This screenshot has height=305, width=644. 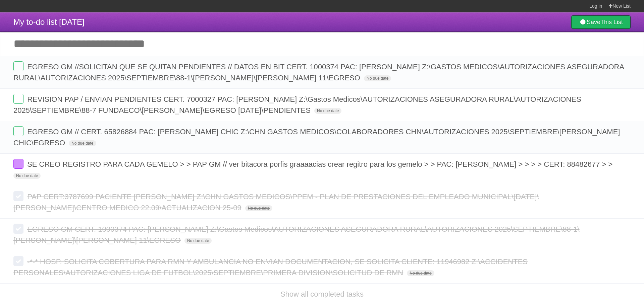 What do you see at coordinates (270, 267) in the screenshot?
I see `span: -*-* HOSP. SOLICITA COBERTURA PARA RMN Y AMBULANCIA NO ENVIAN DOCUMENTACION, SE SOLICITA CLIENTE:...` at bounding box center [270, 267].